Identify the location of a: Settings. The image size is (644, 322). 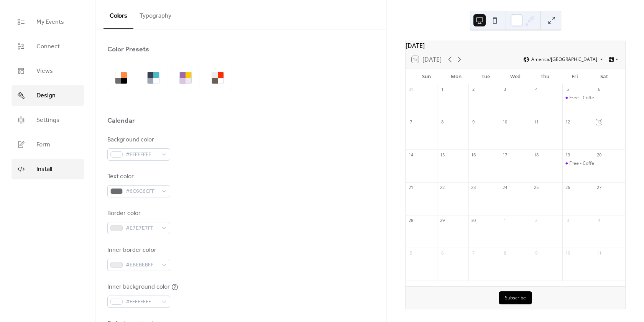
(47, 120).